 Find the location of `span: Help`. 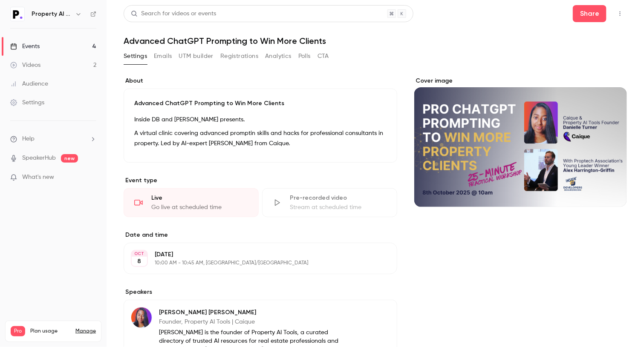

span: Help is located at coordinates (28, 139).